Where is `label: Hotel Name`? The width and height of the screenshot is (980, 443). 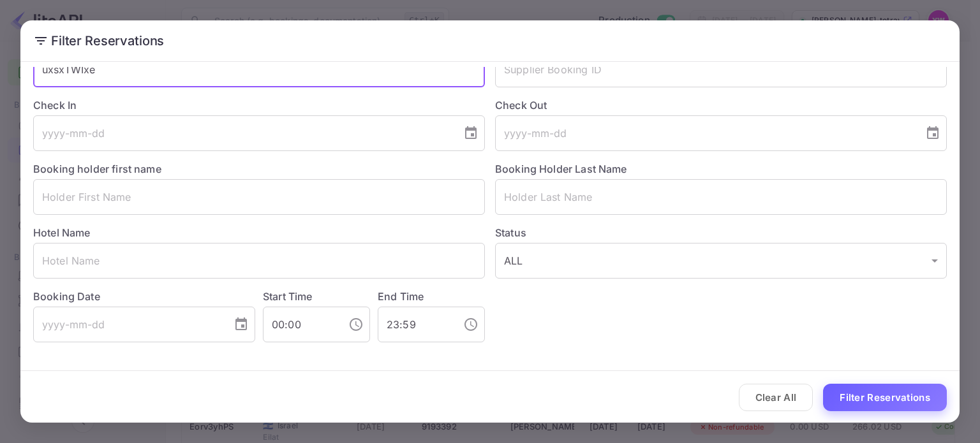 label: Hotel Name is located at coordinates (62, 233).